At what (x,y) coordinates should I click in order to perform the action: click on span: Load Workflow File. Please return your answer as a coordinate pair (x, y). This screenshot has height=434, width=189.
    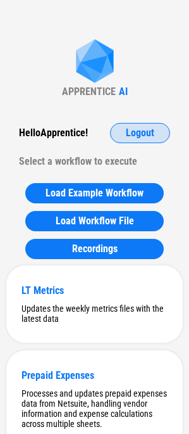
    Looking at the image, I should click on (95, 221).